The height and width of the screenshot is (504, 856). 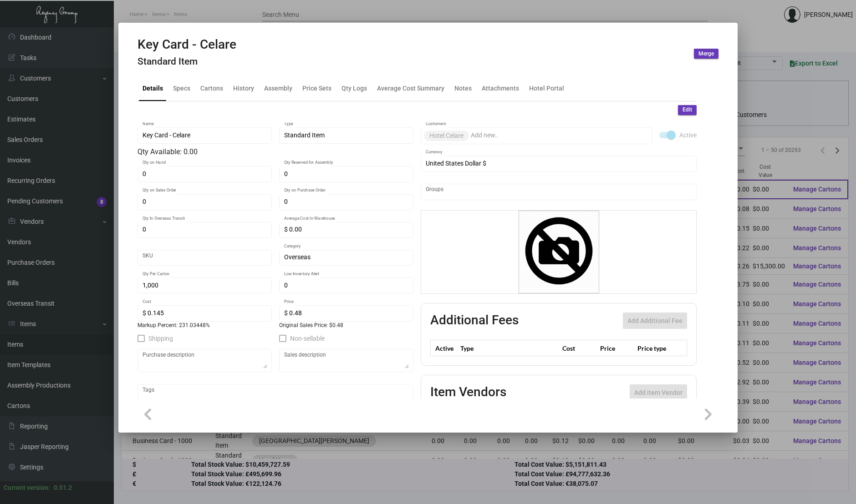 I want to click on h4: Standard Item, so click(x=186, y=61).